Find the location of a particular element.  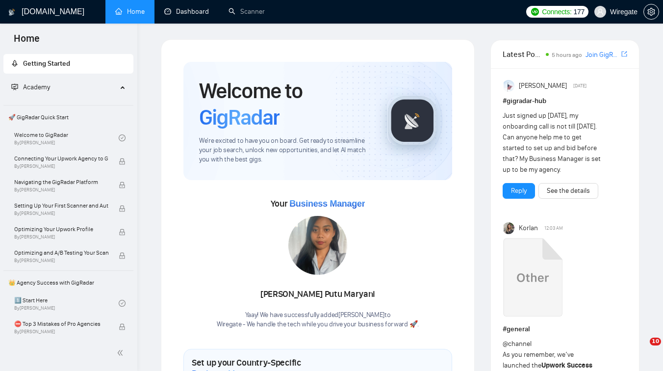

button: setting is located at coordinates (651, 12).